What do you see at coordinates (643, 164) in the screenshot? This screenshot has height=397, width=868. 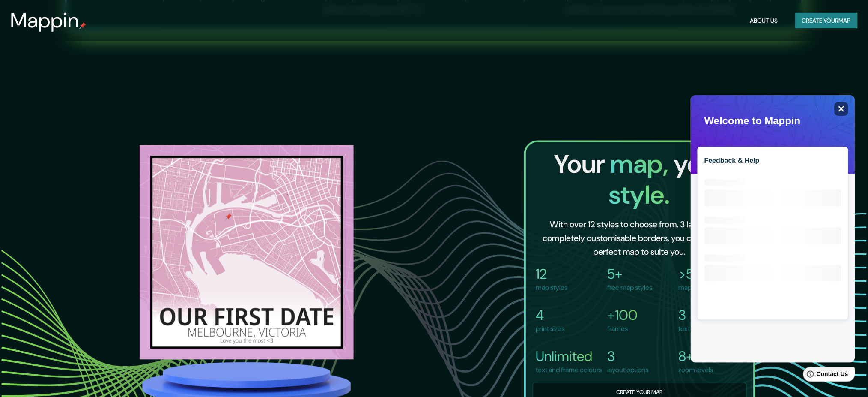 I see `span: map,` at bounding box center [643, 164].